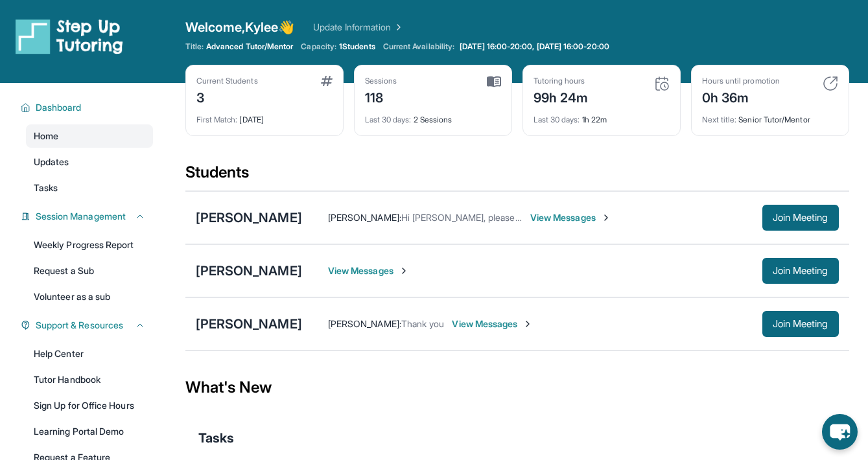 This screenshot has width=868, height=460. Describe the element at coordinates (89, 245) in the screenshot. I see `a: Weekly Progress Report` at that location.